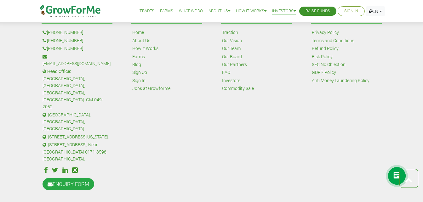 Image resolution: width=423 pixels, height=202 pixels. Describe the element at coordinates (333, 41) in the screenshot. I see `a: Terms and Conditions` at that location.